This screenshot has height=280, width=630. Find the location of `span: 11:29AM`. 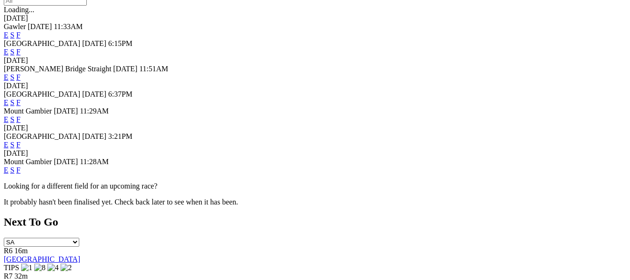

span: 11:29AM is located at coordinates (94, 111).